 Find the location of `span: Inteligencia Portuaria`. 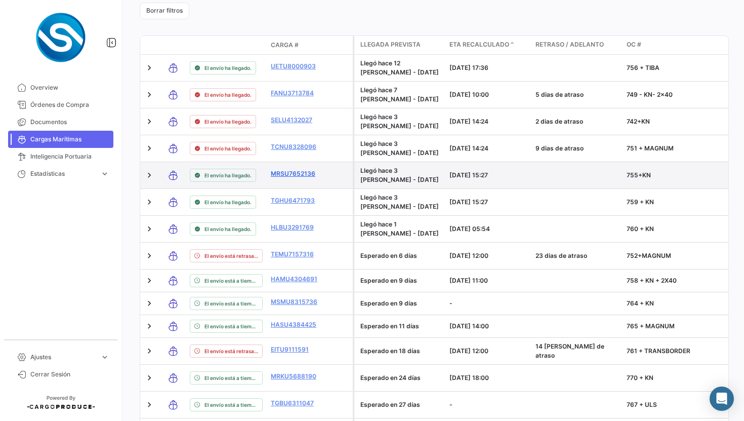

span: Inteligencia Portuaria is located at coordinates (70, 156).